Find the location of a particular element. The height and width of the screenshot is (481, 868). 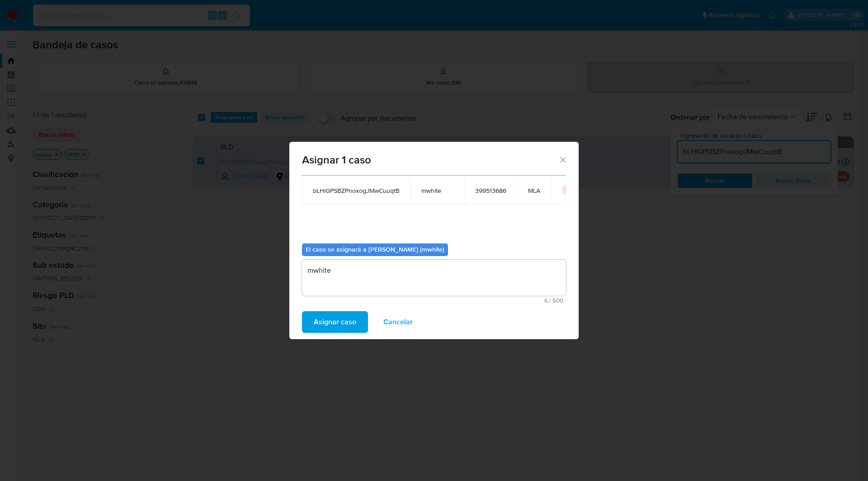

button: Cancelar is located at coordinates (398, 322).